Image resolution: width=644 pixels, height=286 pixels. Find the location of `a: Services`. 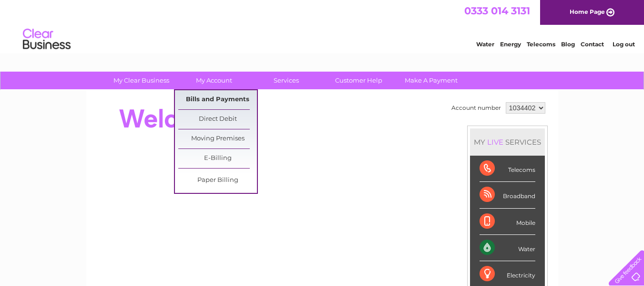

a: Services is located at coordinates (286, 80).